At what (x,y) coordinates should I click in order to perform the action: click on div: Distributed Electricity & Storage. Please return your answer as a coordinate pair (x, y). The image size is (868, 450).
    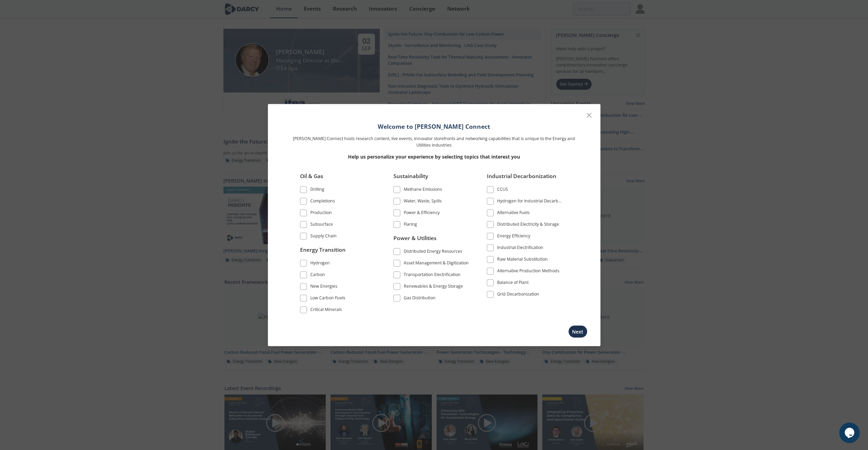
    Looking at the image, I should click on (528, 225).